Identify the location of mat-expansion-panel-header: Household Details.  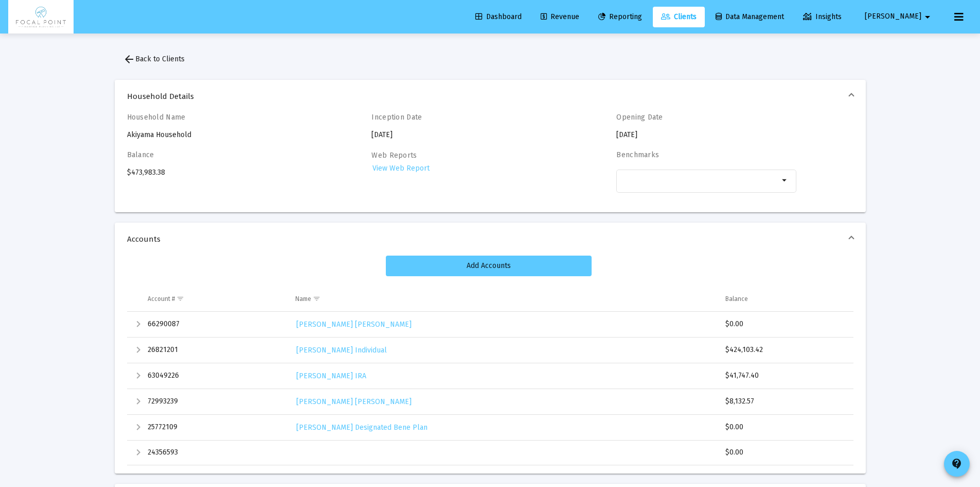
(490, 96).